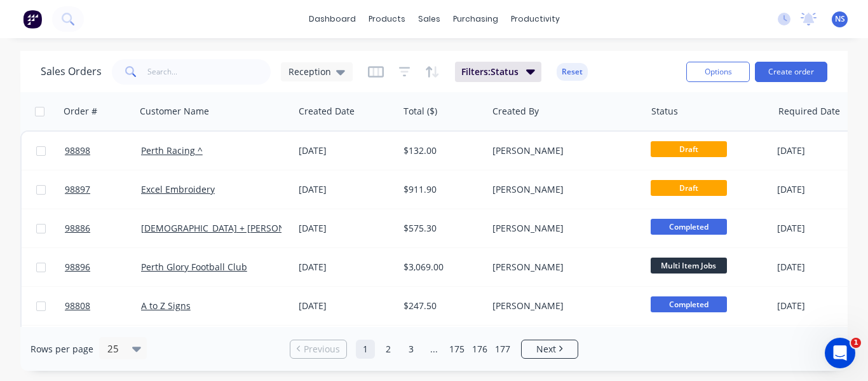 The height and width of the screenshot is (381, 868). I want to click on span: Rows per page, so click(62, 349).